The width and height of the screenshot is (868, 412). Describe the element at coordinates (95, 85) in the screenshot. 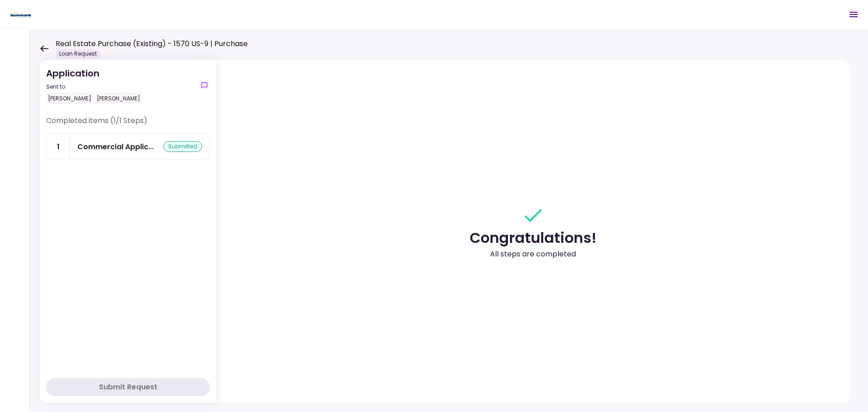

I see `div: Application` at that location.